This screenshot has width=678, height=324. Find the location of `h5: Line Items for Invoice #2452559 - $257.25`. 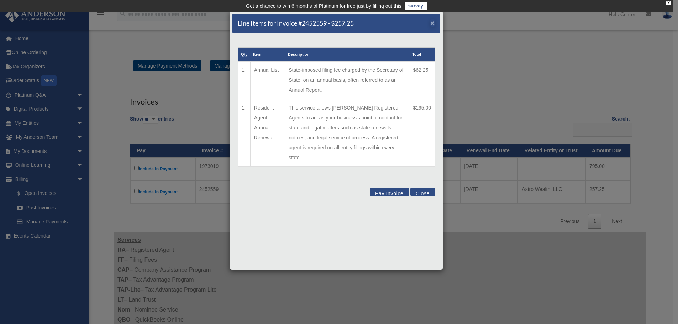

h5: Line Items for Invoice #2452559 - $257.25 is located at coordinates (296, 23).